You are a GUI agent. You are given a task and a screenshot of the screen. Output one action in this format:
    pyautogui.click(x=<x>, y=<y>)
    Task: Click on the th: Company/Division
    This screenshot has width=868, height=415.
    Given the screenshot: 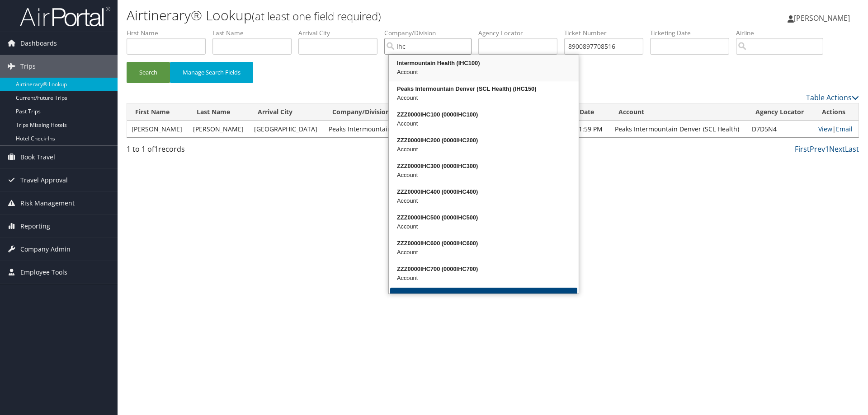 What is the action you would take?
    pyautogui.click(x=392, y=112)
    